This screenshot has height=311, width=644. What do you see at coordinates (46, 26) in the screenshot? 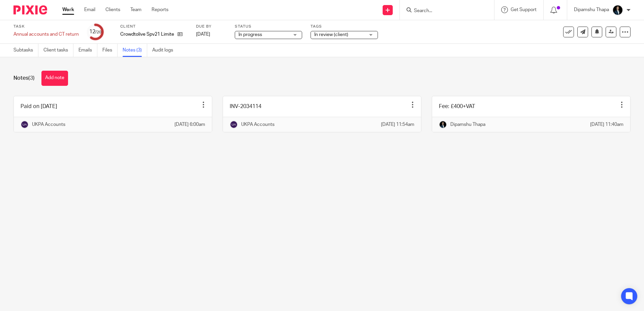
I see `label: Task` at bounding box center [46, 26].